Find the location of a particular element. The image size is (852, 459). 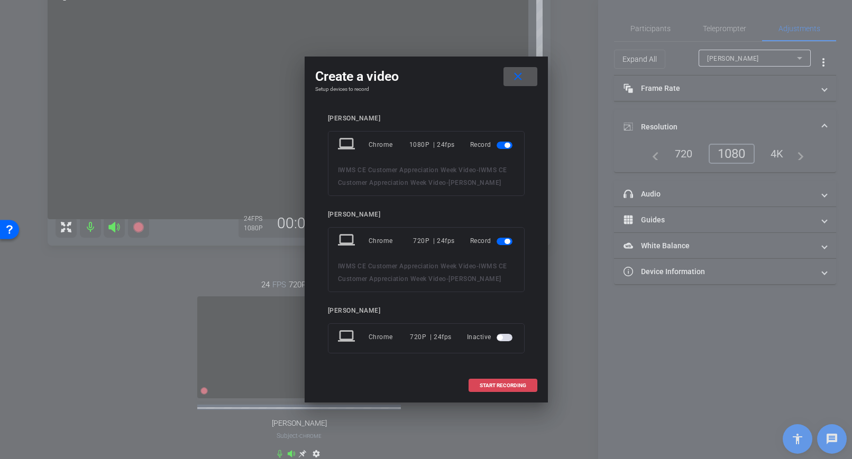

div: Create a video is located at coordinates (426, 77).